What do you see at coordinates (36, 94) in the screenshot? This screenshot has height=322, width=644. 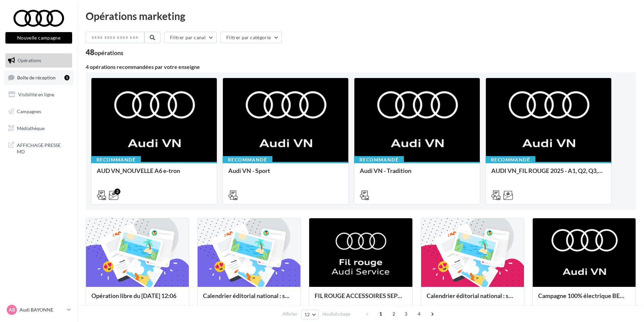 I see `span: Visibilité en ligne` at bounding box center [36, 94].